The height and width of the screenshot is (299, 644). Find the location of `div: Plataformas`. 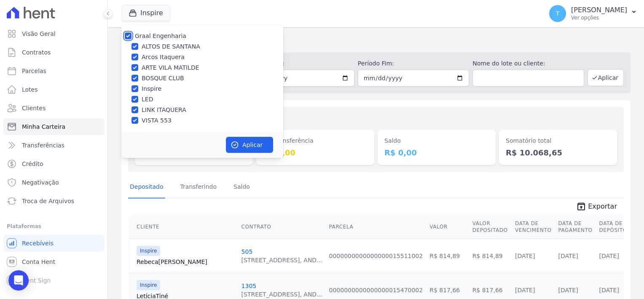

div: Plataformas is located at coordinates (54, 226).